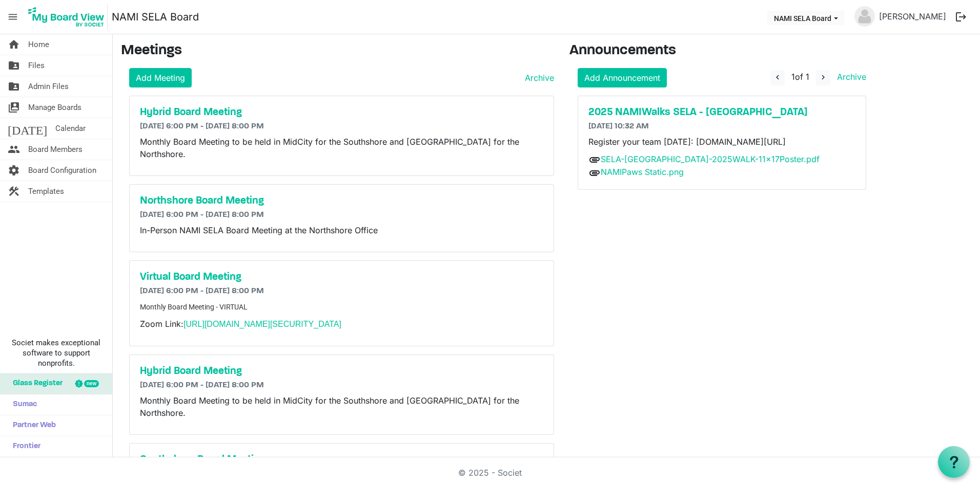 This screenshot has height=488, width=980. What do you see at coordinates (37, 66) in the screenshot?
I see `span: Files` at bounding box center [37, 66].